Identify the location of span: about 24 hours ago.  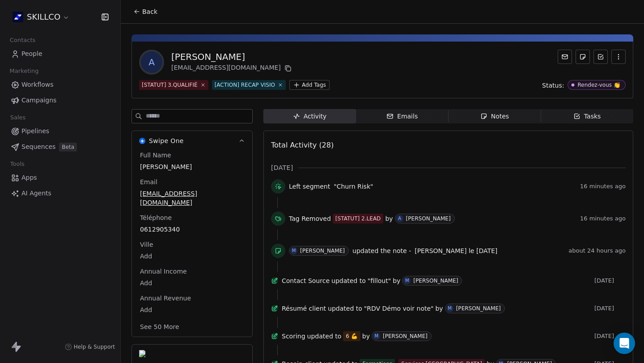
(597, 251).